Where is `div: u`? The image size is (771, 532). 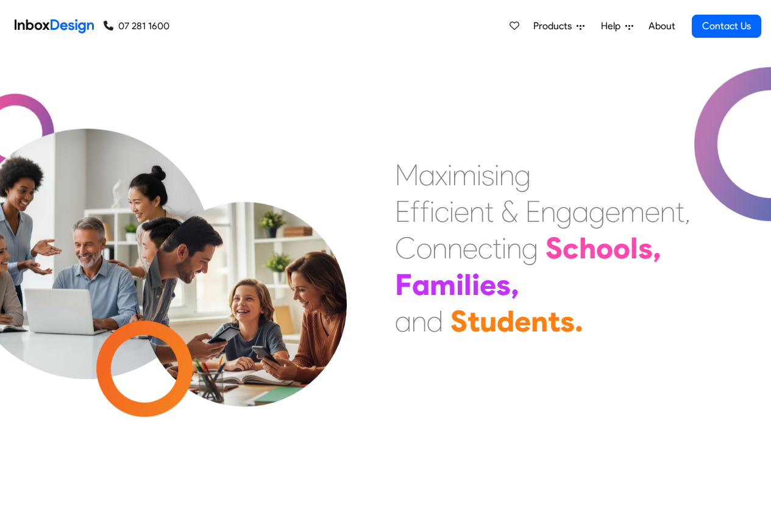
div: u is located at coordinates (488, 321).